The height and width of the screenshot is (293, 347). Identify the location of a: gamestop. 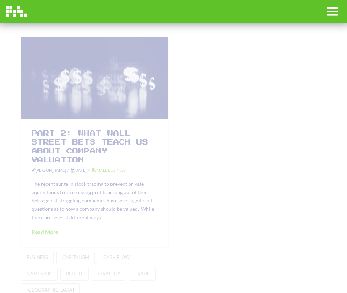
(39, 274).